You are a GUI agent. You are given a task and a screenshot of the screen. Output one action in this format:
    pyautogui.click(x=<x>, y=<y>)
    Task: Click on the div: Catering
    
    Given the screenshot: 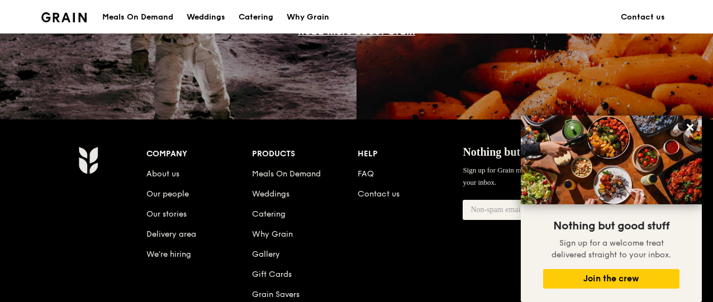 What is the action you would take?
    pyautogui.click(x=256, y=17)
    